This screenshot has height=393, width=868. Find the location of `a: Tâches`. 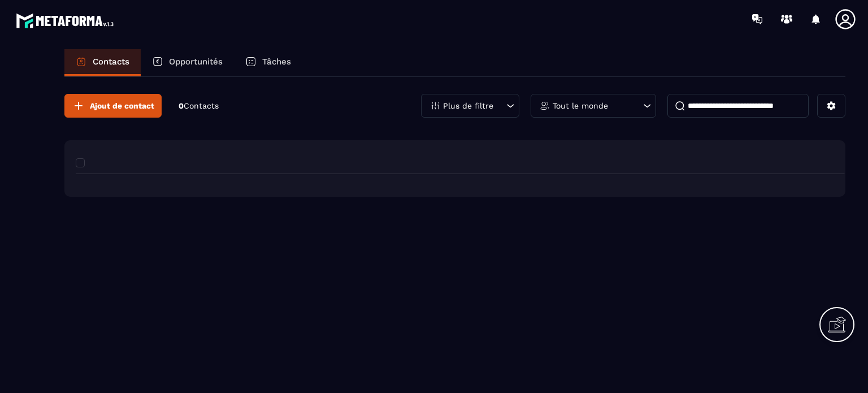

a: Tâches is located at coordinates (268, 63).